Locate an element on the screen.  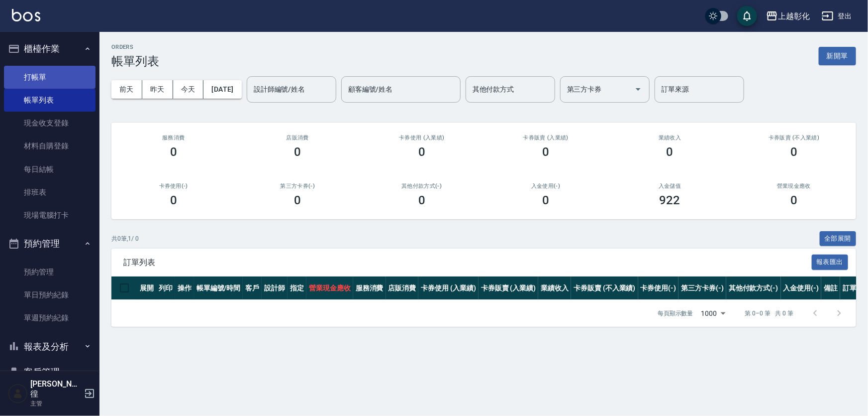
a: 材料自購登錄 is located at coordinates (49, 146).